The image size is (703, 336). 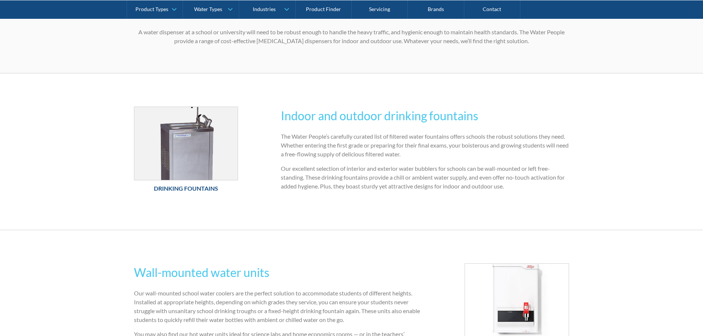 I want to click on a: Drinking FountainsDrinking Fountains, so click(x=186, y=152).